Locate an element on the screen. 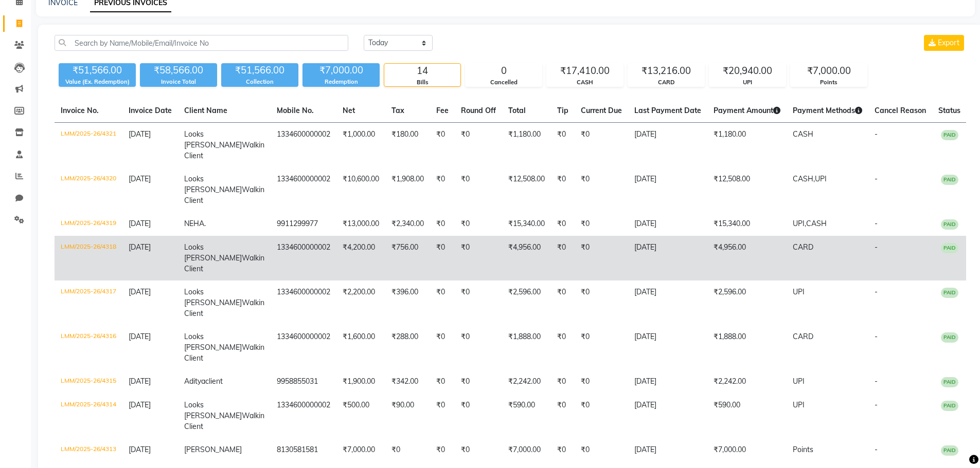 The width and height of the screenshot is (980, 468). span: Payment Methods is located at coordinates (827, 111).